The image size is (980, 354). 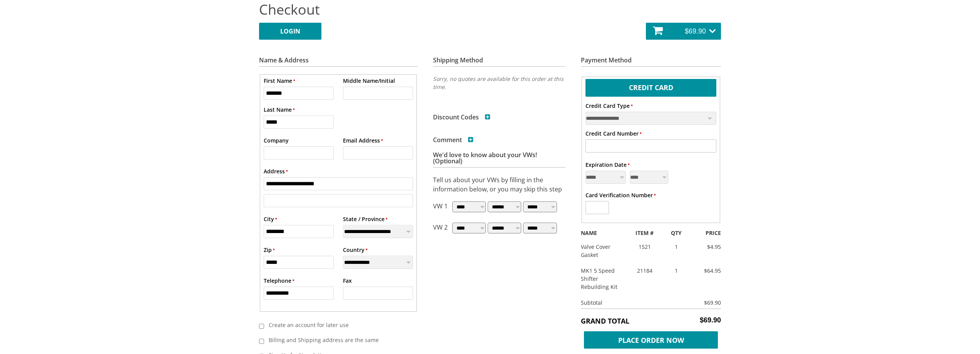 I want to click on div: Subtotal, so click(x=635, y=302).